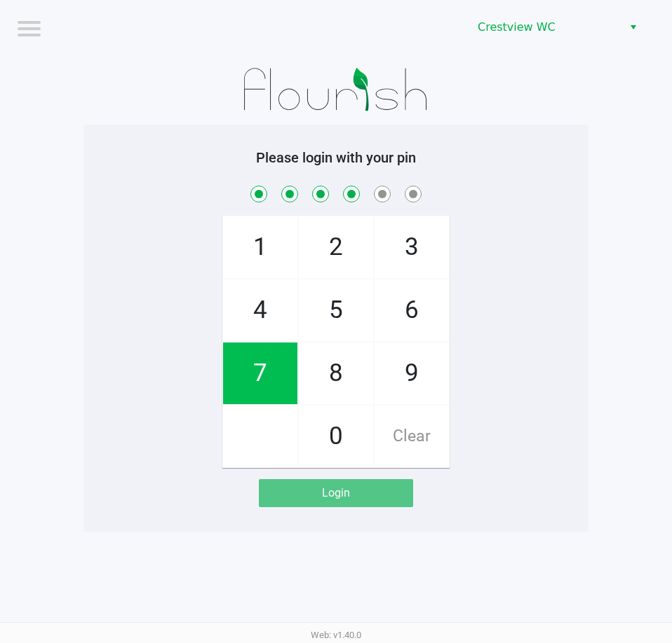  Describe the element at coordinates (412, 310) in the screenshot. I see `span: 6` at that location.